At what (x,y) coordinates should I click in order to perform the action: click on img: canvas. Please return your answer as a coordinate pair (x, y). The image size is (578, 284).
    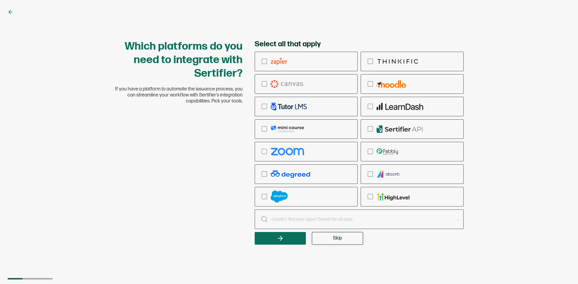
    Looking at the image, I should click on (287, 84).